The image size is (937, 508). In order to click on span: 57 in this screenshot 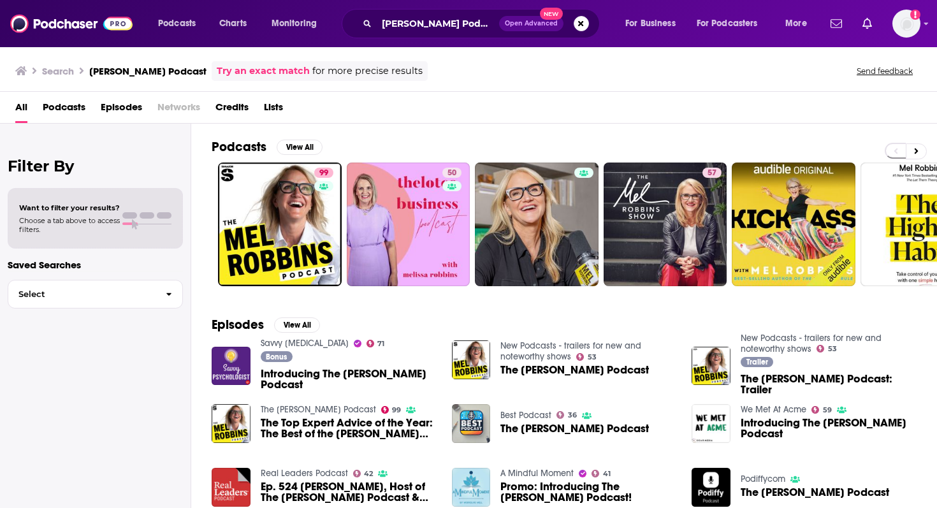, I will do `click(712, 173)`.